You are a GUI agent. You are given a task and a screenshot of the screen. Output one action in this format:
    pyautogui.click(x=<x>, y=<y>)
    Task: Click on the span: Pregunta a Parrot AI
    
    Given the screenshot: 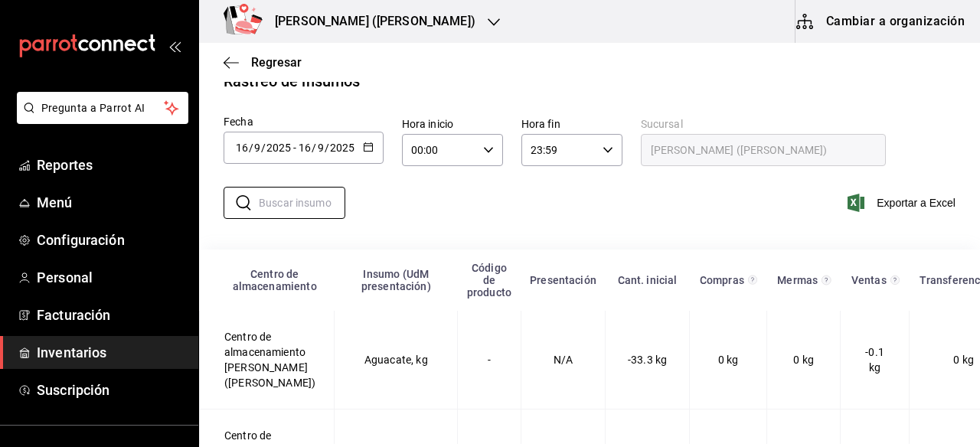 What is the action you would take?
    pyautogui.click(x=102, y=108)
    